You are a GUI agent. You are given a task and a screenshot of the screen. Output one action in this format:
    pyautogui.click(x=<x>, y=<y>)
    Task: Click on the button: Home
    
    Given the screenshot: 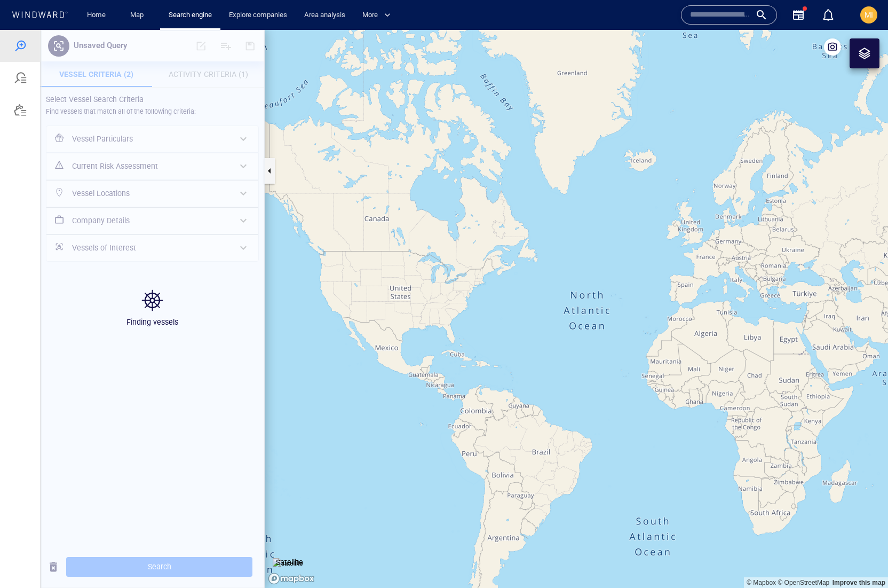 What is the action you would take?
    pyautogui.click(x=96, y=15)
    